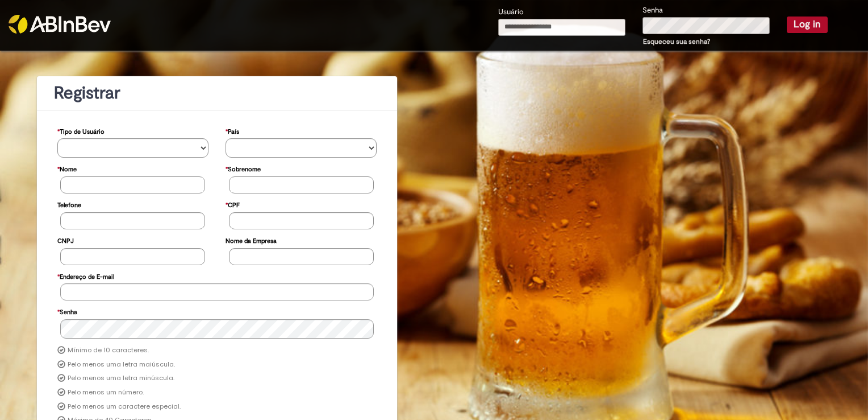  Describe the element at coordinates (65, 240) in the screenshot. I see `label: CNPJ` at that location.